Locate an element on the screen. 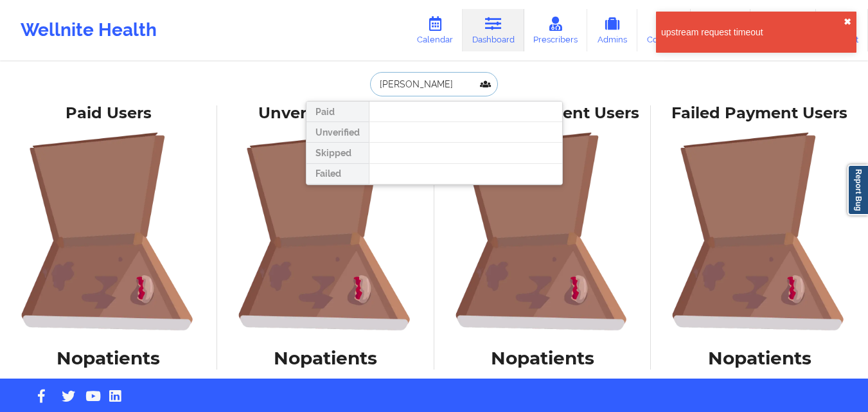  a: Prescribers is located at coordinates (556, 30).